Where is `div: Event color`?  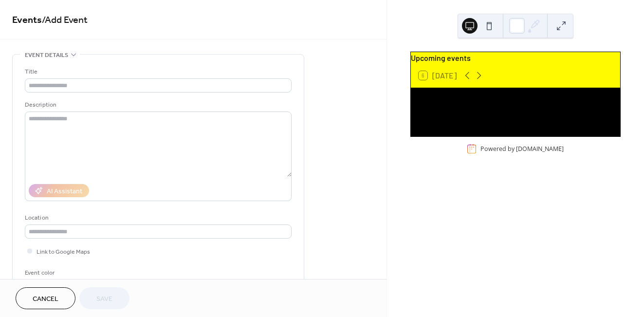
div: Event color is located at coordinates (61, 273).